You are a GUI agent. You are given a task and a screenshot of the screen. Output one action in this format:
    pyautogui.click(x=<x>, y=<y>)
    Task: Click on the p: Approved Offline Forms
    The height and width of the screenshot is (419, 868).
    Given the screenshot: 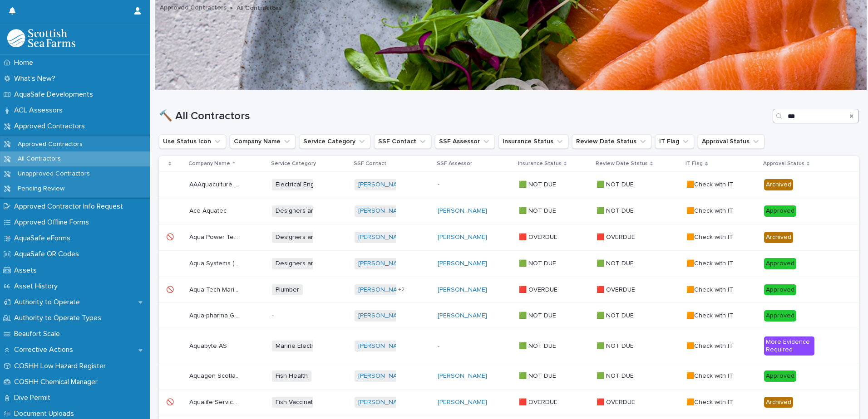 What is the action you would take?
    pyautogui.click(x=53, y=222)
    